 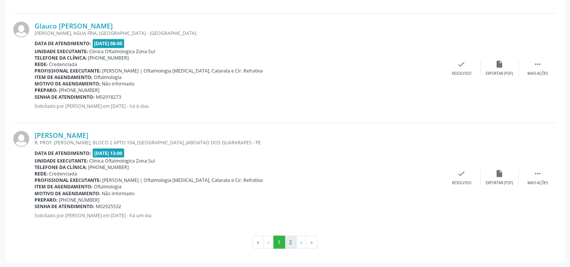 What do you see at coordinates (301, 242) in the screenshot?
I see `button: Go to next page` at bounding box center [301, 242].